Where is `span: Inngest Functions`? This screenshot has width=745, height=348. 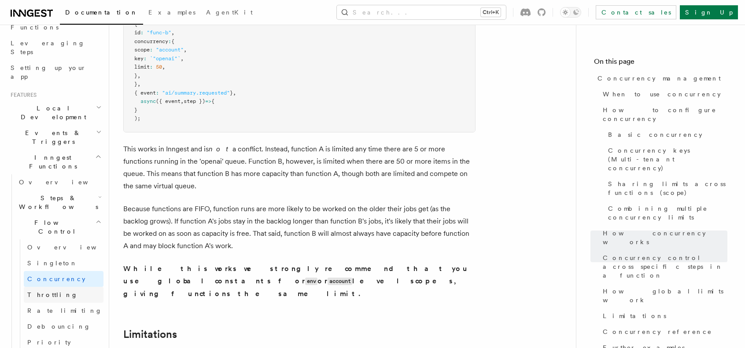
span: Inngest Functions is located at coordinates (51, 162).